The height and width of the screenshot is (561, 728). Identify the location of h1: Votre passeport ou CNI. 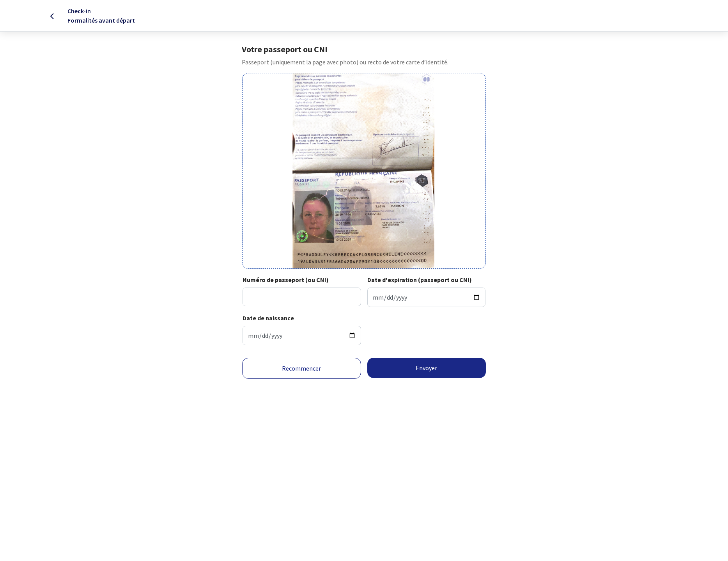
(364, 49).